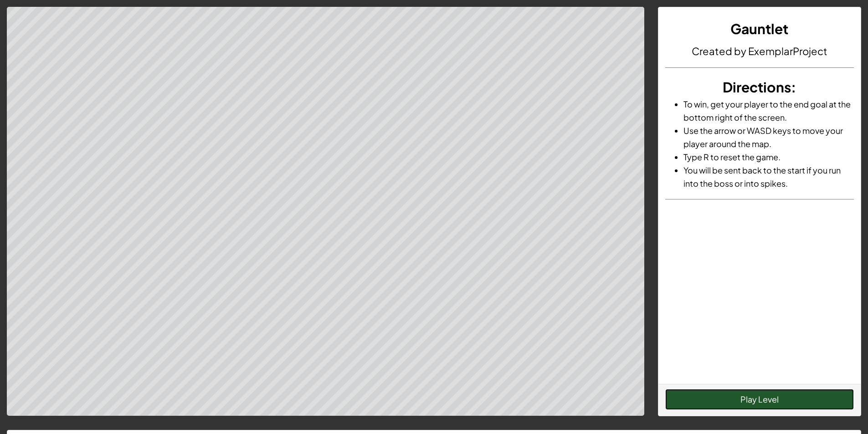 This screenshot has width=868, height=434. What do you see at coordinates (757, 87) in the screenshot?
I see `span: Directions` at bounding box center [757, 87].